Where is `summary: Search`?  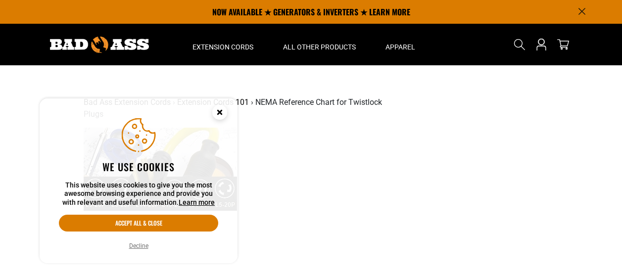
summary: Search is located at coordinates (520, 45).